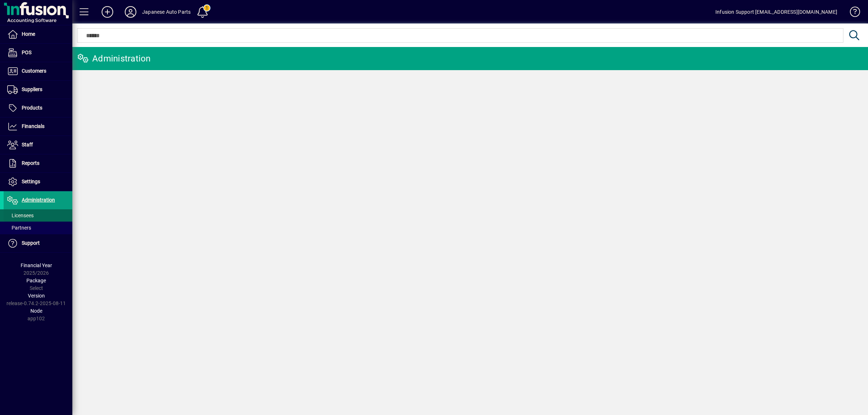 Image resolution: width=868 pixels, height=415 pixels. Describe the element at coordinates (31, 243) in the screenshot. I see `span: Support` at that location.